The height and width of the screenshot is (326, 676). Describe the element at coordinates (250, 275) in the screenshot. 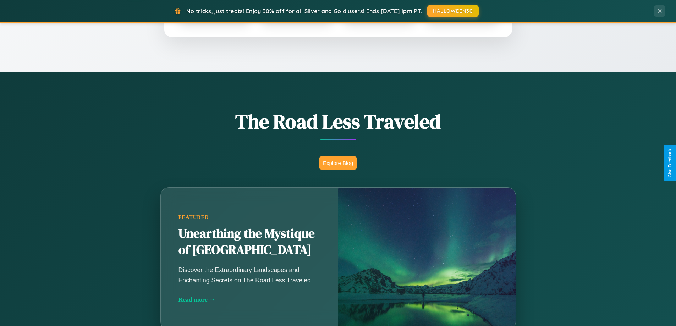

I see `p: Discover the Extraordinary Landscapes and Enchanting Secrets on The Road Less Traveled.` at that location.